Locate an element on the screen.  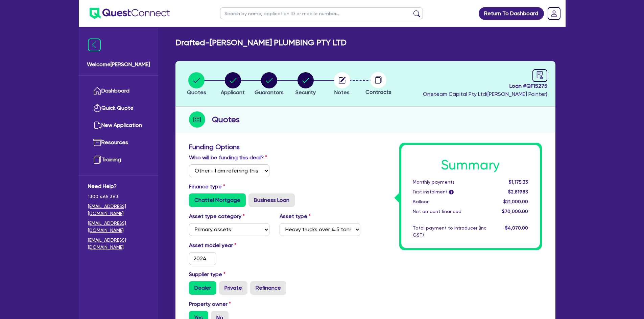
label: Finance type is located at coordinates (207, 187).